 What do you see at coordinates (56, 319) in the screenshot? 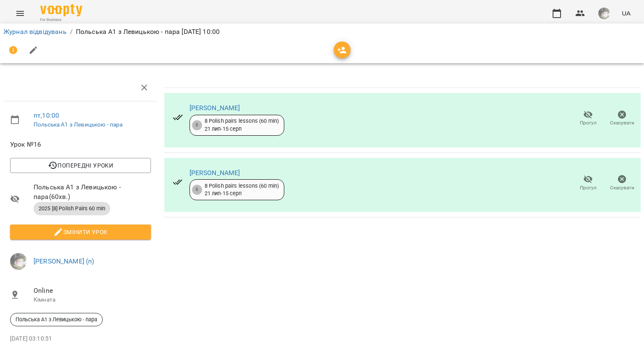
I see `span: Польська А1 з Левицькою - пара` at bounding box center [56, 319].